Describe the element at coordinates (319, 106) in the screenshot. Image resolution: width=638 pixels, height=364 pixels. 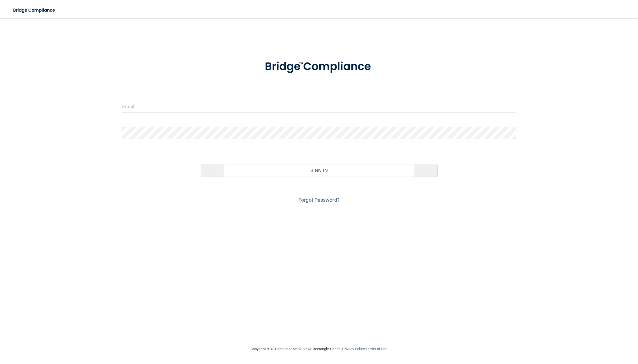
I see `input: Email` at that location.